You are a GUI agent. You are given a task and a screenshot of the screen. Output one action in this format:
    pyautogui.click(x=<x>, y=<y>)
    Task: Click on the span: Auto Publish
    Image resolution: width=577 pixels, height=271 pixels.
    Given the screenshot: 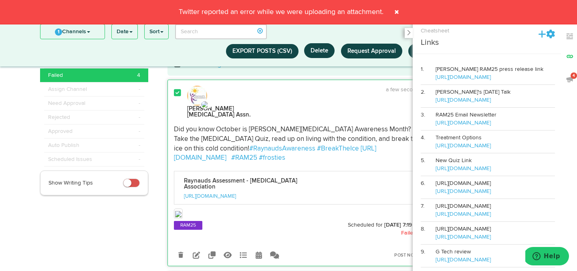 What is the action you would take?
    pyautogui.click(x=64, y=146)
    